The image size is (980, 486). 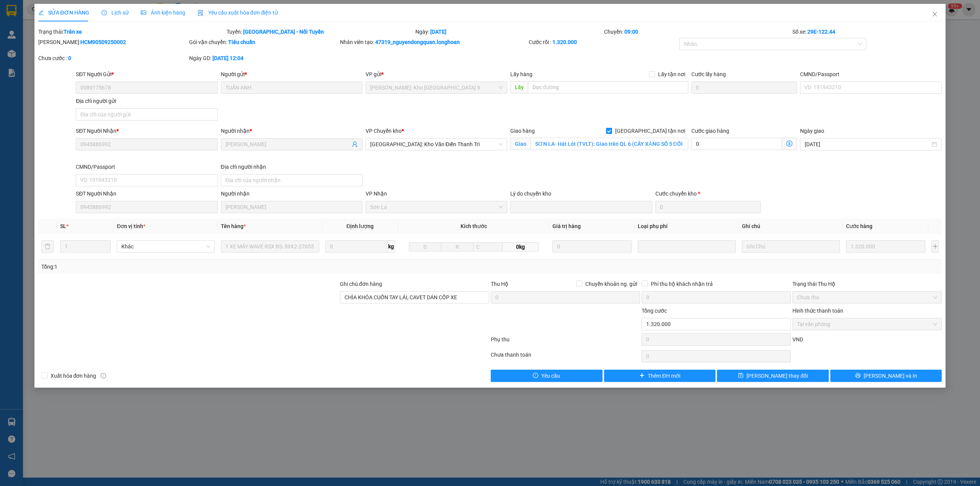 I want to click on button: exclamation-circleYêu cầu, so click(x=547, y=376).